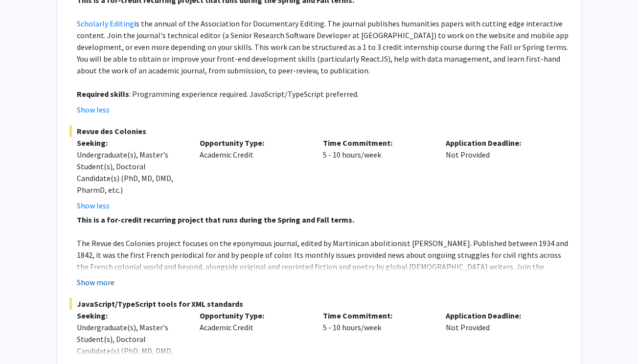 This screenshot has width=638, height=364. Describe the element at coordinates (254, 174) in the screenshot. I see `div: Academic Credit` at that location.